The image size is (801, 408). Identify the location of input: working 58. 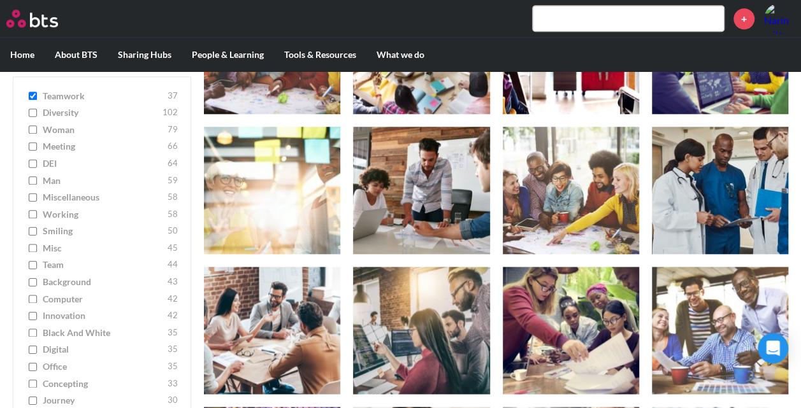
(32, 215).